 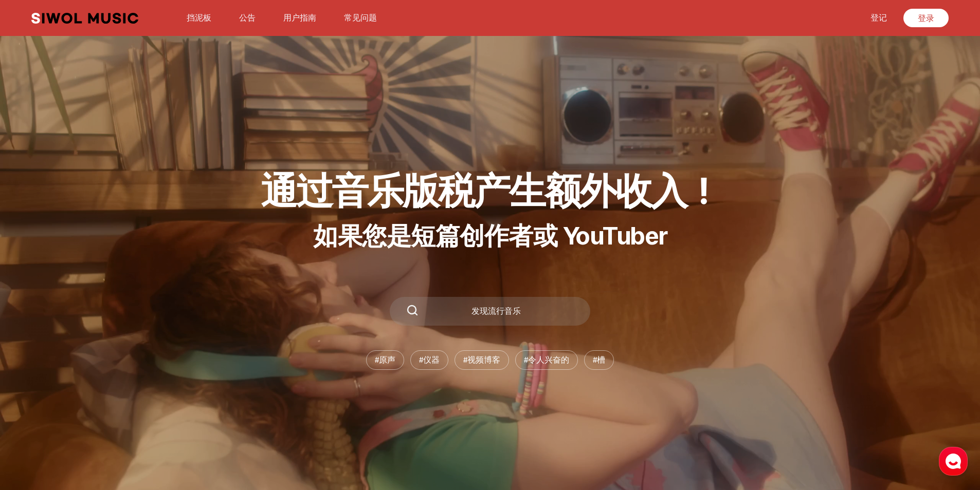 What do you see at coordinates (387, 359) in the screenshot?
I see `font: 原声` at bounding box center [387, 359].